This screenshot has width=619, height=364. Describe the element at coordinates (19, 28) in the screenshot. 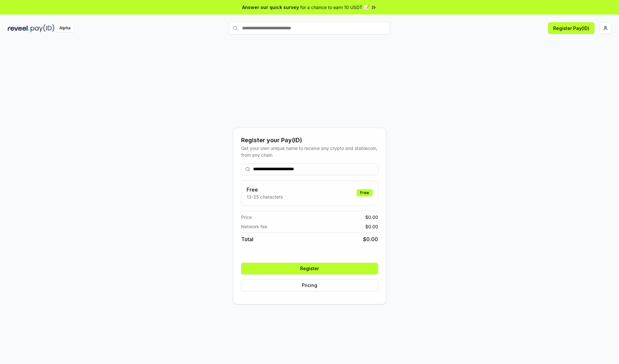

I see `img: reveel_dark` at that location.